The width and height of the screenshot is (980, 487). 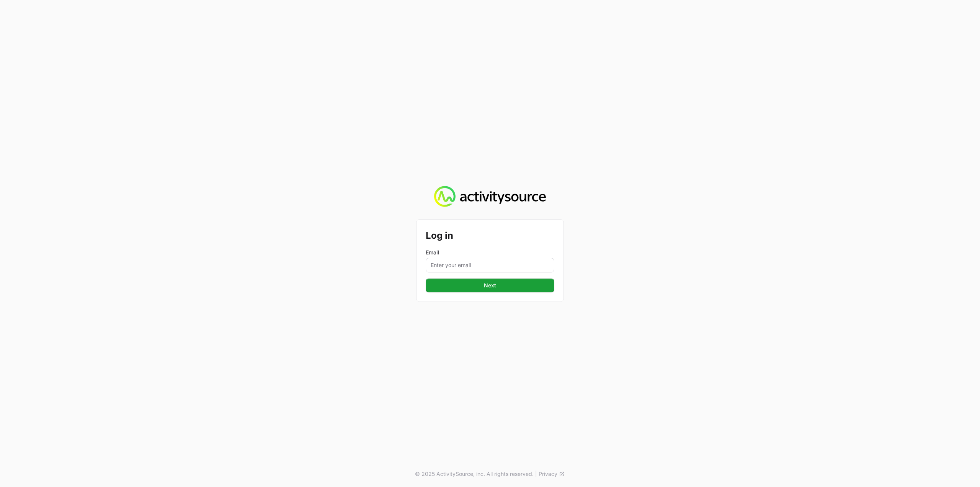 I want to click on button: Next, so click(x=490, y=285).